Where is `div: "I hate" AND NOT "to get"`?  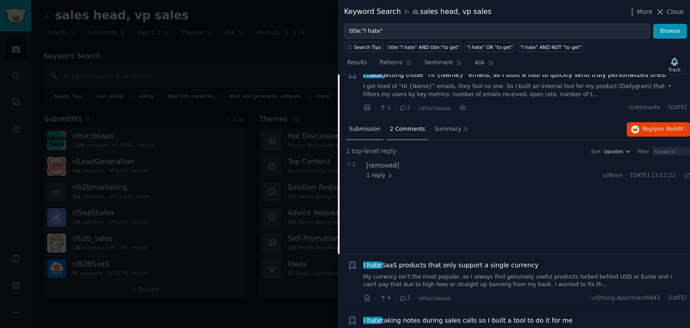 div: "I hate" AND NOT "to get" is located at coordinates (551, 47).